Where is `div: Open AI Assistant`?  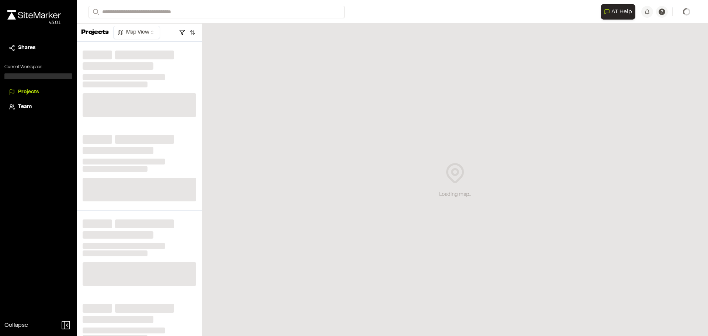
div: Open AI Assistant is located at coordinates (620, 12).